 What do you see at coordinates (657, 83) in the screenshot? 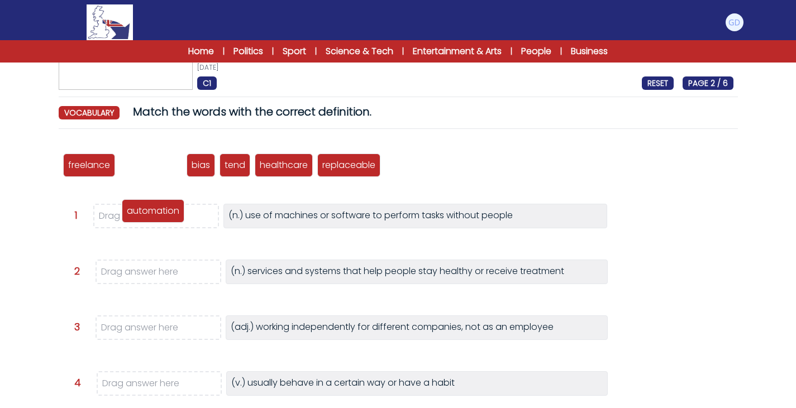
I see `span: RESET` at bounding box center [657, 83].